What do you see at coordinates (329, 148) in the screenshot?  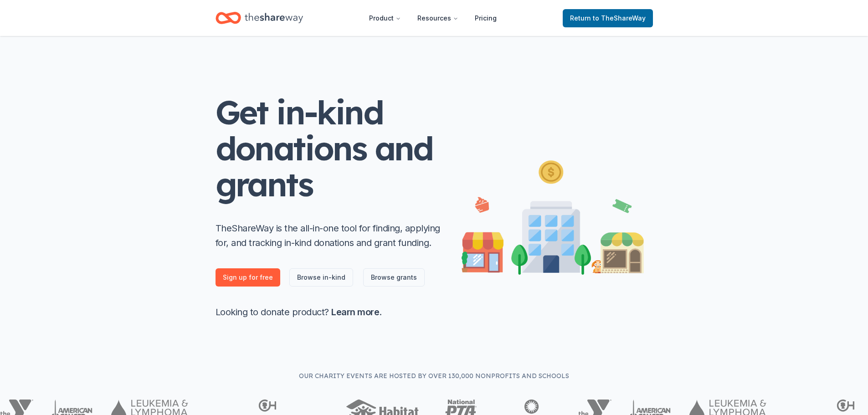 I see `h1: Get in-kind donations and grants` at bounding box center [329, 148].